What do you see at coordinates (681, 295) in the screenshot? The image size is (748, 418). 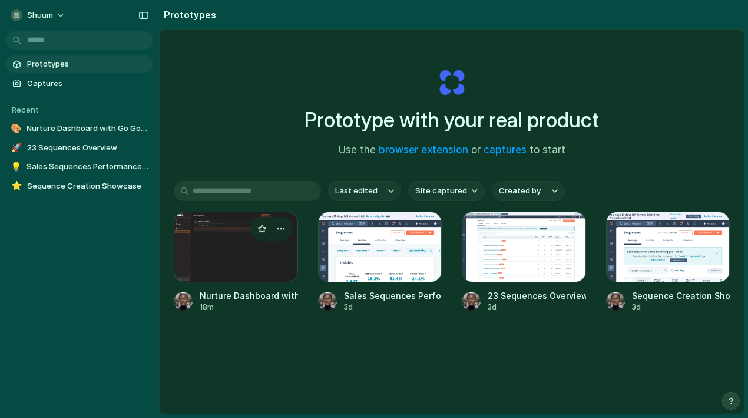 I see `div: Sequence Creation Showcase` at bounding box center [681, 295].